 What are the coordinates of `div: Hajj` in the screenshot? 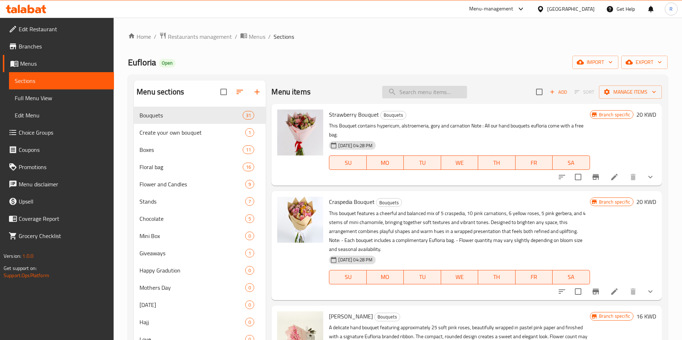 It's located at (192, 322).